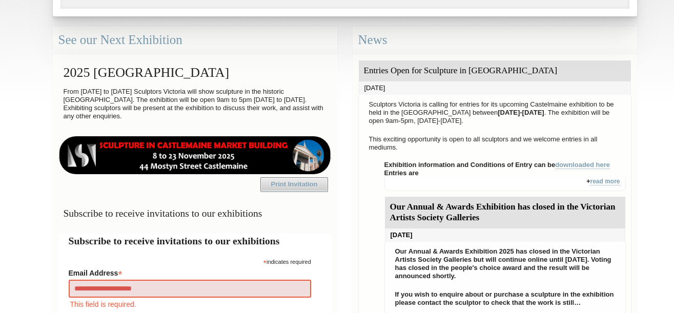 The width and height of the screenshot is (674, 313). I want to click on h2: Subscribe to receive invitations to our exhibitions, so click(195, 241).